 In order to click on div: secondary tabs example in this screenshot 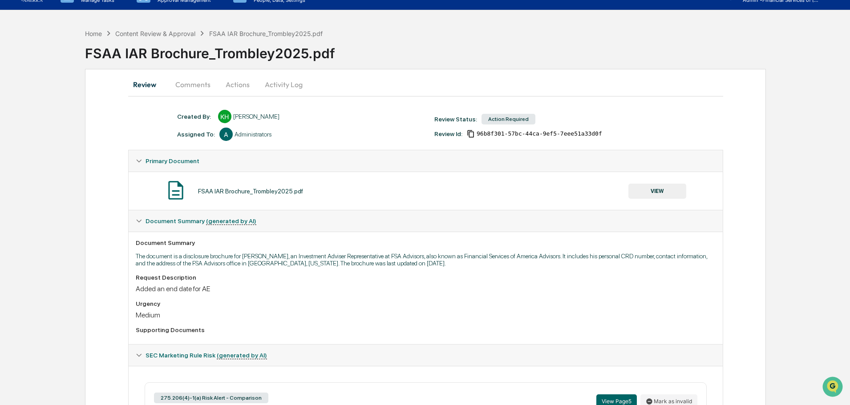, I will do `click(426, 85)`.